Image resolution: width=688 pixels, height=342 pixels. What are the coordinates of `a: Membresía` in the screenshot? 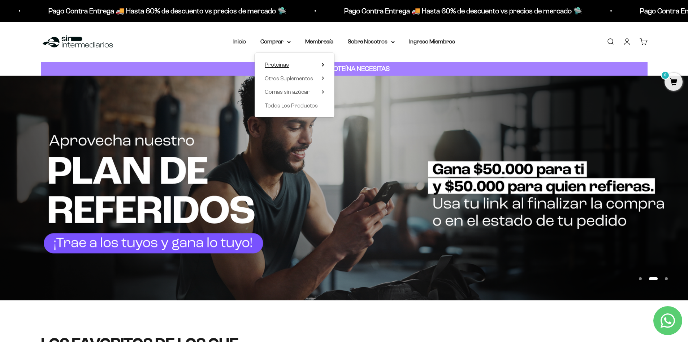 It's located at (319, 41).